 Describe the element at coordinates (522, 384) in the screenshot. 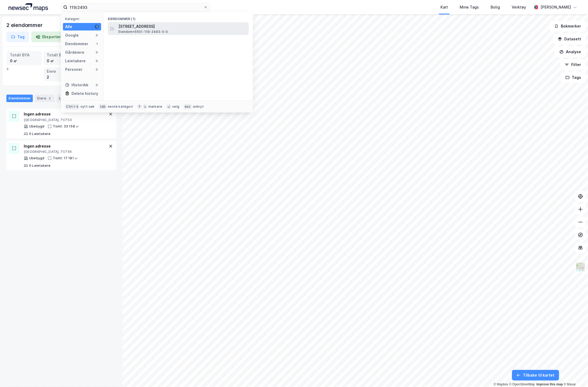

I see `a: OpenStreetMap` at that location.